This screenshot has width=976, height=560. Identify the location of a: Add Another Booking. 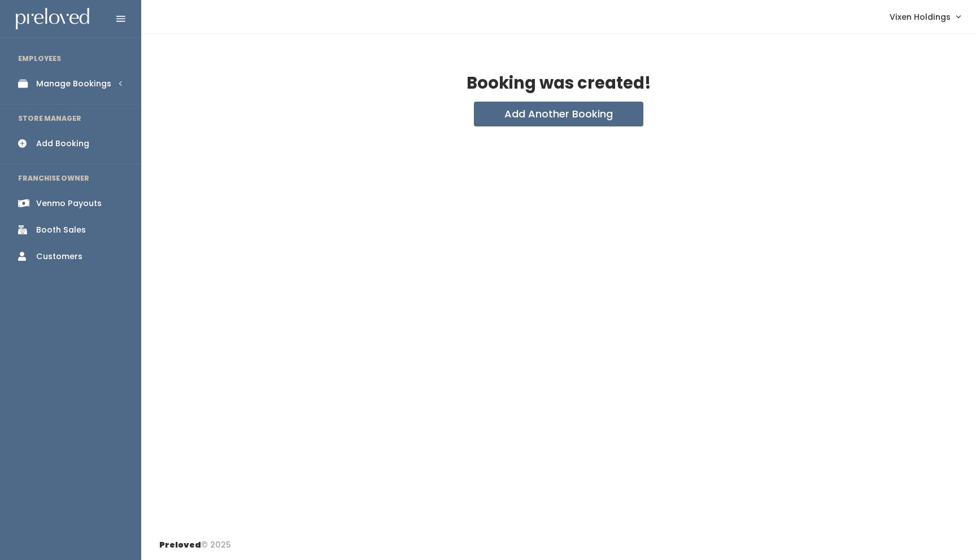
(559, 114).